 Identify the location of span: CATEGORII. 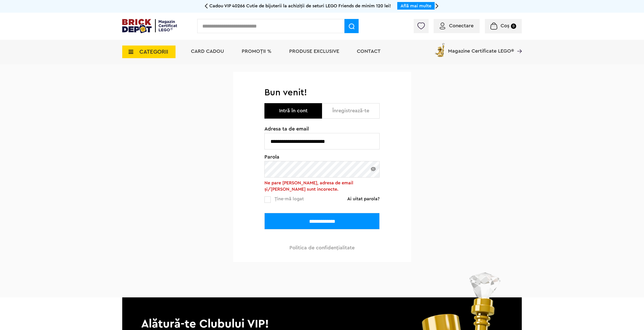
(154, 52).